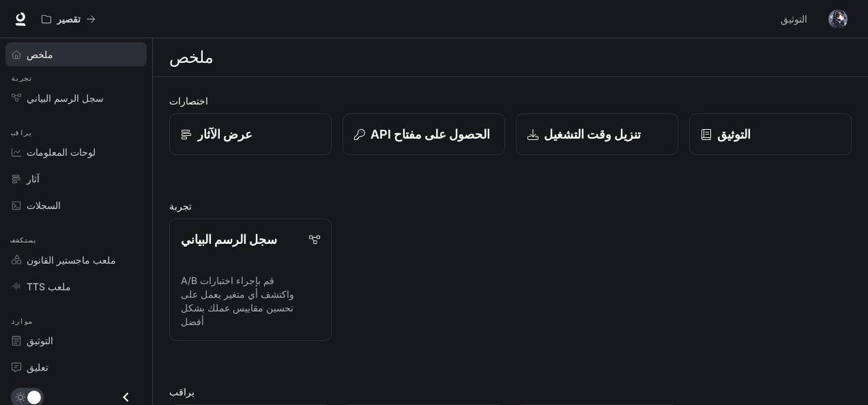 The width and height of the screenshot is (868, 405). What do you see at coordinates (597, 134) in the screenshot?
I see `a: تنزيل وقت التشغيل` at bounding box center [597, 134].